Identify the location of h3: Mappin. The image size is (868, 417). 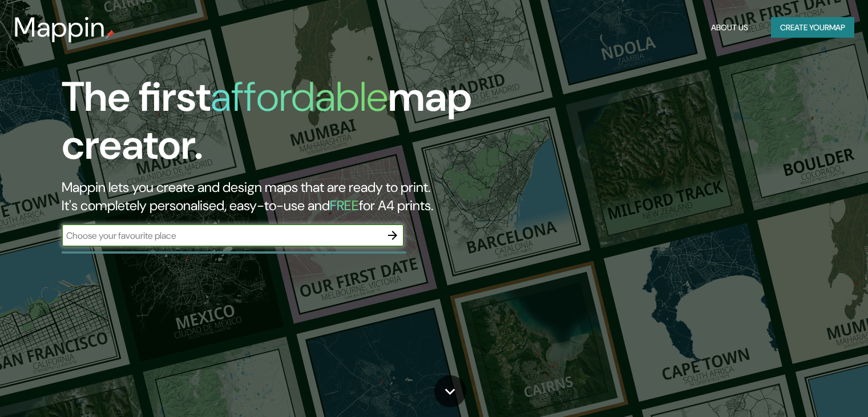
(59, 28).